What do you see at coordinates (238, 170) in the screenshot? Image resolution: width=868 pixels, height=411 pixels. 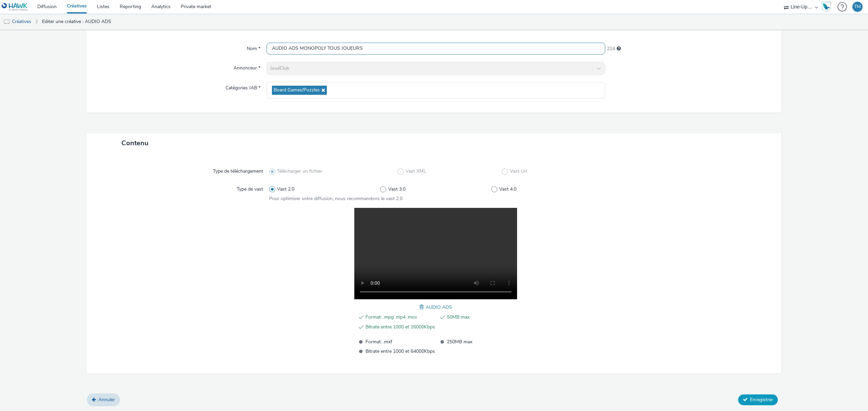 I see `label: Type de téléchargement` at bounding box center [238, 170].